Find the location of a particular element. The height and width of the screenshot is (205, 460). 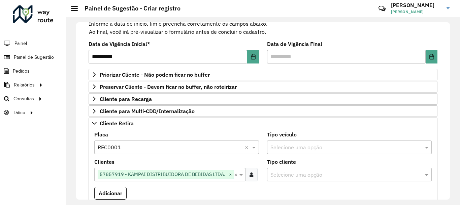

span: Painel de Sugestão is located at coordinates (34, 57).